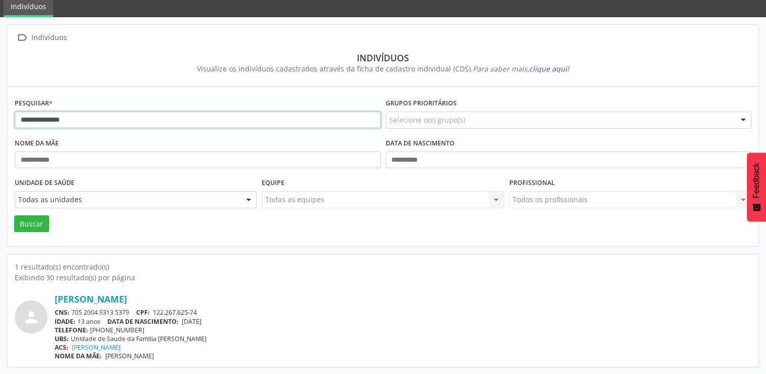 This screenshot has width=766, height=374. Describe the element at coordinates (273, 183) in the screenshot. I see `label: Equipe` at that location.